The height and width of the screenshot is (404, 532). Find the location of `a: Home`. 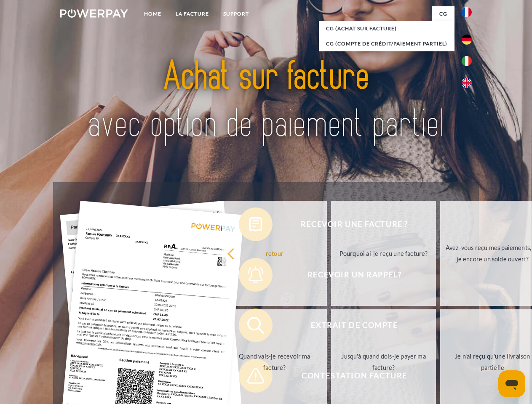

a: Home is located at coordinates (153, 14).